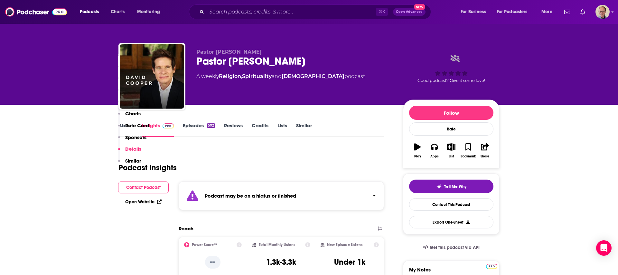 This screenshot has width=618, height=275. Describe the element at coordinates (204, 245) in the screenshot. I see `h2: Power Score™` at that location.